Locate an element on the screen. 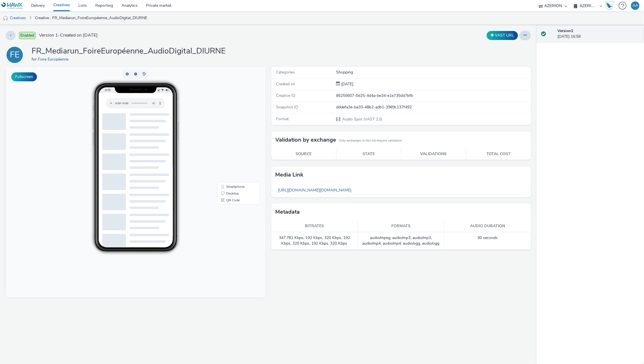  th: Formats is located at coordinates (401, 226).